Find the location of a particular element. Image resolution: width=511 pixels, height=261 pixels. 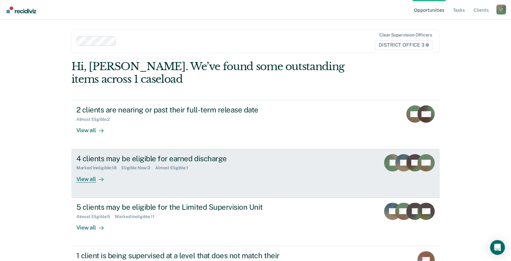

div: 5 clients may be eligible for the Limited Supervision Unit is located at coordinates (185, 207).